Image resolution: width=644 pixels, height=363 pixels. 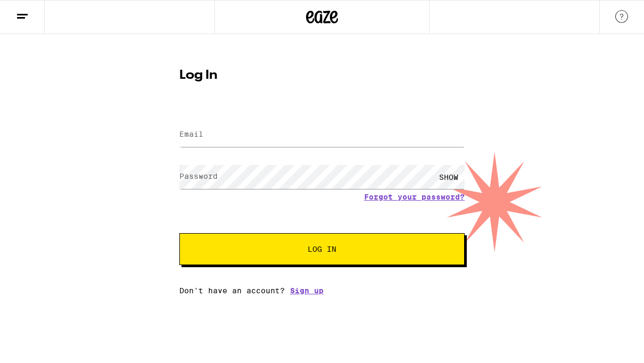 I want to click on label: Password, so click(x=198, y=176).